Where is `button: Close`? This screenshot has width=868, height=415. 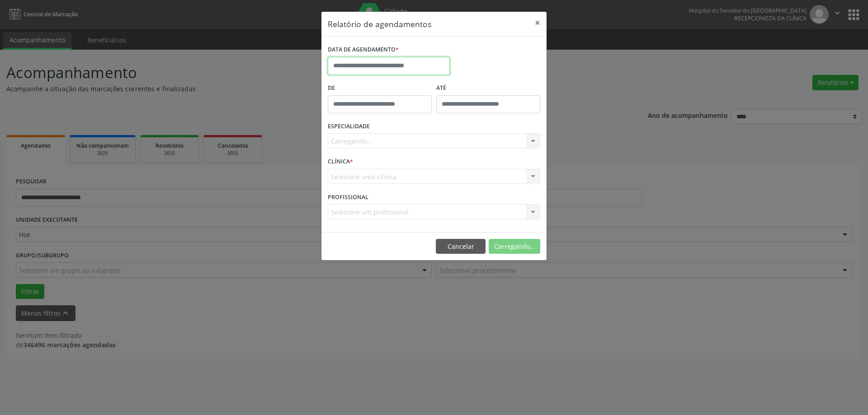 button: Close is located at coordinates (538, 22).